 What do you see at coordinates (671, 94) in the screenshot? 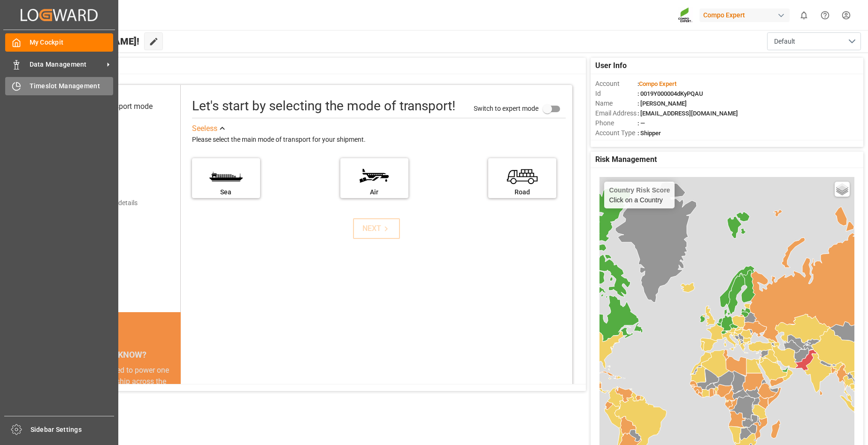
I see `span: : 0019Y000004dKyPQAU` at bounding box center [671, 94].